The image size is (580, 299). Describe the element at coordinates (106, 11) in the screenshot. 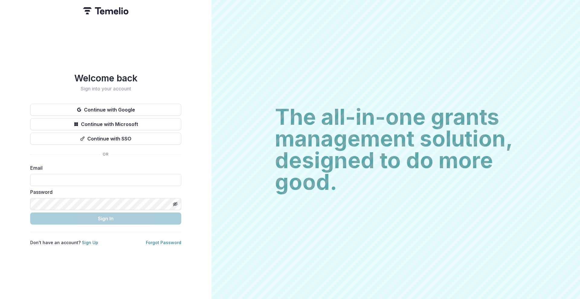

I see `img: Temelio` at that location.